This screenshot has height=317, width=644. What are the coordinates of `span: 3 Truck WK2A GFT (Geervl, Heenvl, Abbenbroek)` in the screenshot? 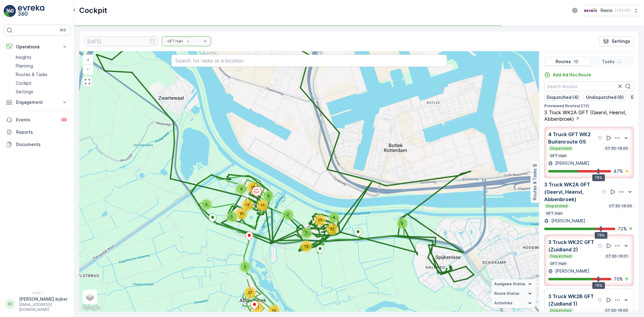 It's located at (585, 115).